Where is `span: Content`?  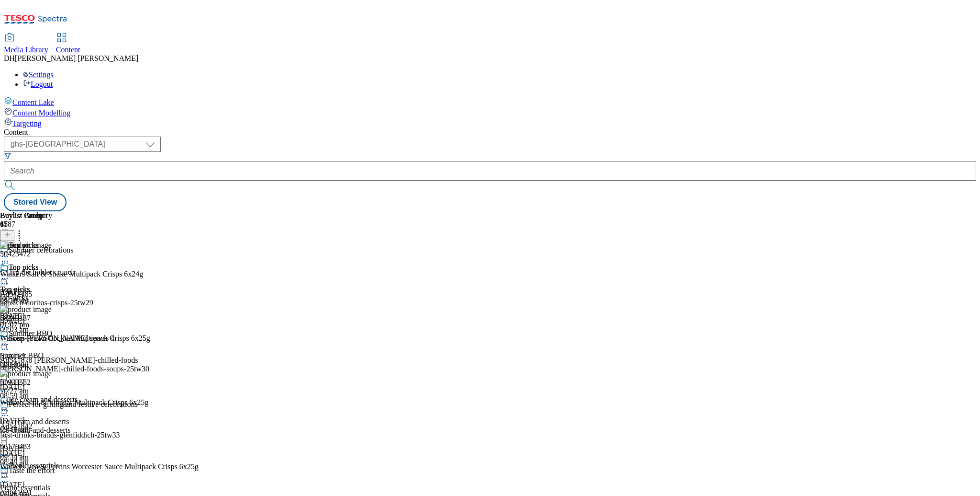
span: Content is located at coordinates (68, 49).